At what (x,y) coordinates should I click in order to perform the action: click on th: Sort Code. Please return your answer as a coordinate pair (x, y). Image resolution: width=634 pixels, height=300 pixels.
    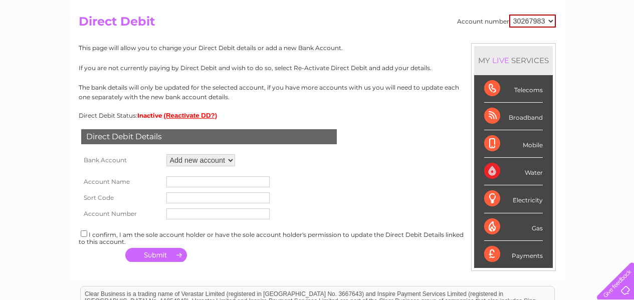
    Looking at the image, I should click on (121, 198).